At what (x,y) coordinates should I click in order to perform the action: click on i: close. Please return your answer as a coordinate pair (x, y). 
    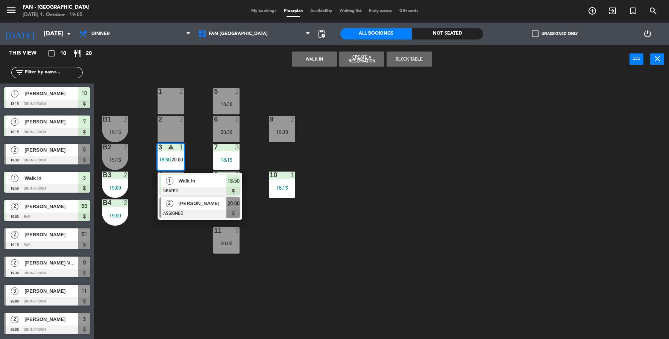
    Looking at the image, I should click on (657, 59).